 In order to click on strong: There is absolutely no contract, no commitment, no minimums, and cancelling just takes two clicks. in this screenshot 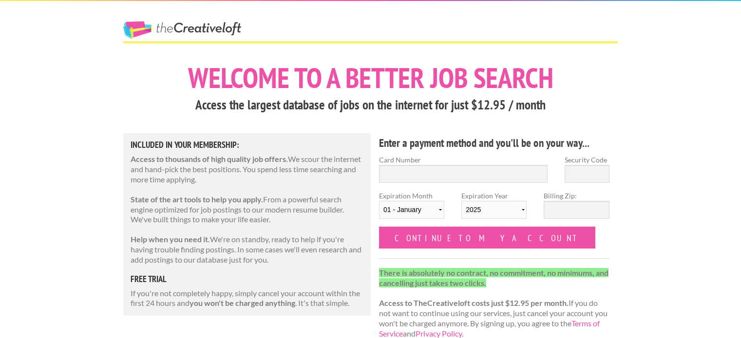, I will do `click(493, 278)`.